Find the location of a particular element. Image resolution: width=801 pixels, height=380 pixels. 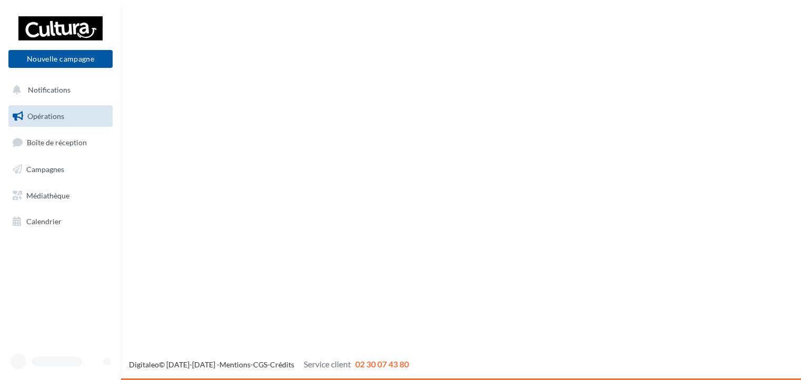

button: Nouvelle campagne is located at coordinates (60, 59).